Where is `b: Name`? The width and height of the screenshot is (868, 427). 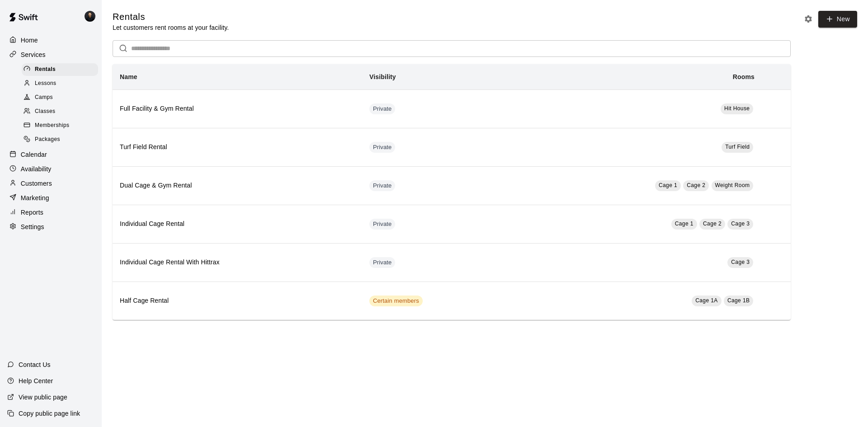
b: Name is located at coordinates (129, 77).